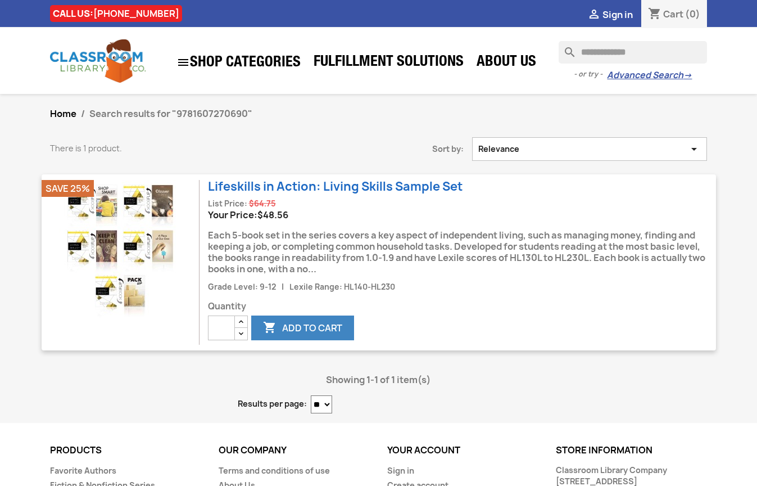 This screenshot has width=757, height=486. I want to click on a: Favorite Authors, so click(83, 470).